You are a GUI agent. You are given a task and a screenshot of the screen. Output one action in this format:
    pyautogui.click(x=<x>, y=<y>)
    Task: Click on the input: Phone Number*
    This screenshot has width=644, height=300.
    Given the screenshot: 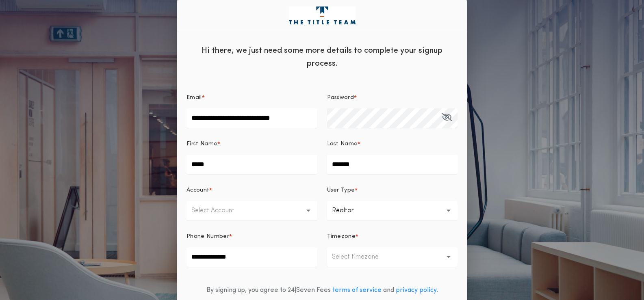 What is the action you would take?
    pyautogui.click(x=252, y=257)
    